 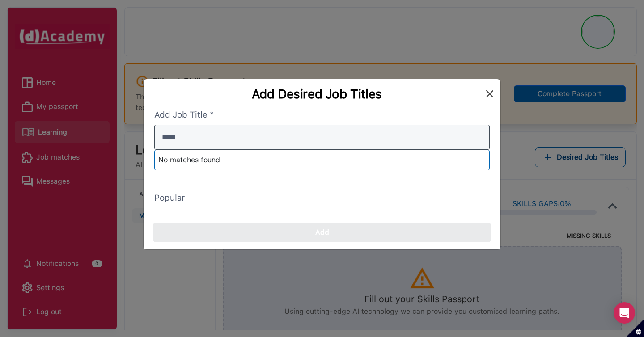 I want to click on div: Open Intercom Messenger, so click(x=624, y=313).